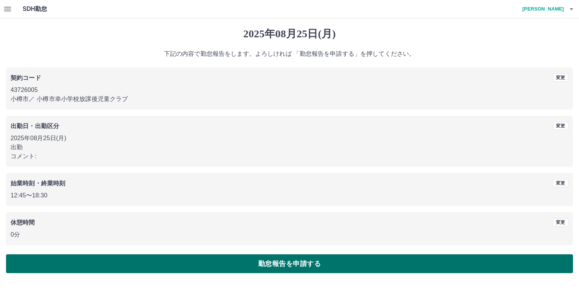 The height and width of the screenshot is (298, 579). Describe the element at coordinates (289, 264) in the screenshot. I see `button: 勤怠報告を申請する` at that location.